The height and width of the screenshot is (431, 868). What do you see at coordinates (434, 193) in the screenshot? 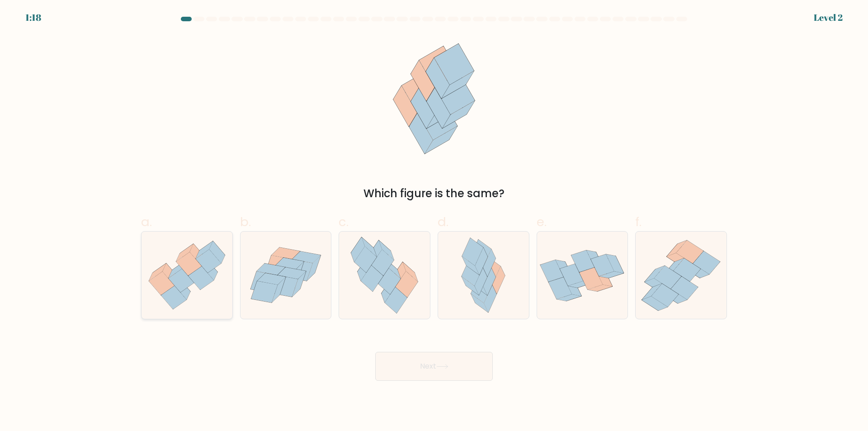
I see `div: Which figure is the same?` at bounding box center [434, 193].